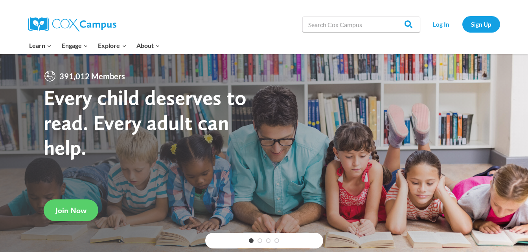 The width and height of the screenshot is (528, 252). Describe the element at coordinates (277, 241) in the screenshot. I see `a: 4` at that location.